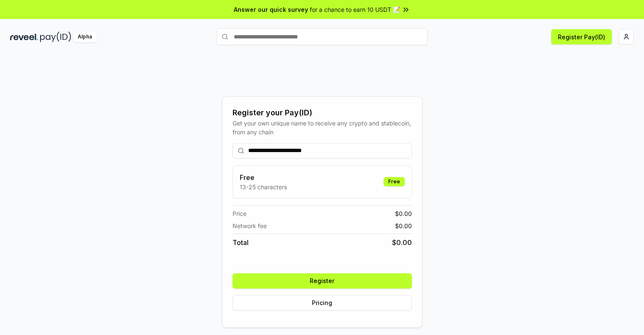 This screenshot has width=644, height=335. Describe the element at coordinates (263, 186) in the screenshot. I see `p: 13-25 characters` at that location.